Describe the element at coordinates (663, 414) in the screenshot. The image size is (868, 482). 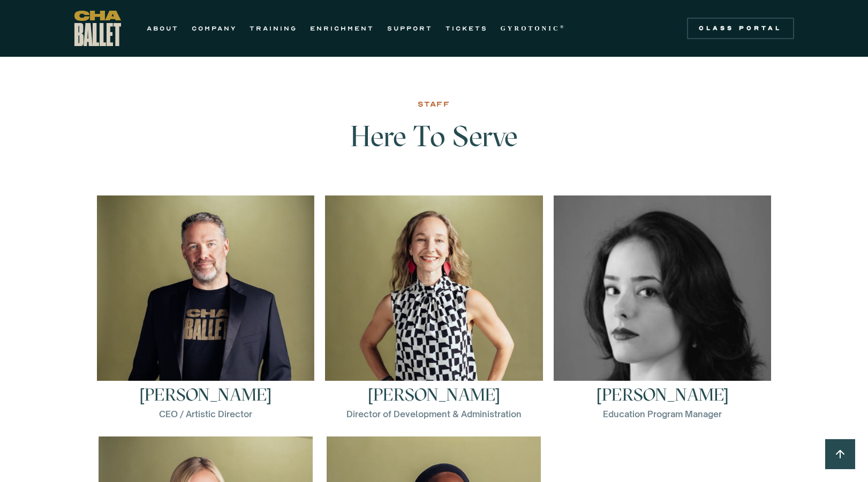
I see `div: Education Program Manager` at that location.